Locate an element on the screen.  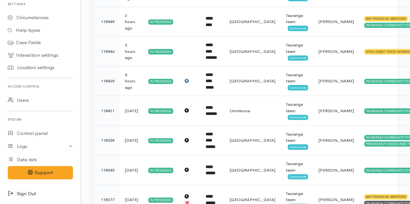
td: 118439 is located at coordinates (107, 81).